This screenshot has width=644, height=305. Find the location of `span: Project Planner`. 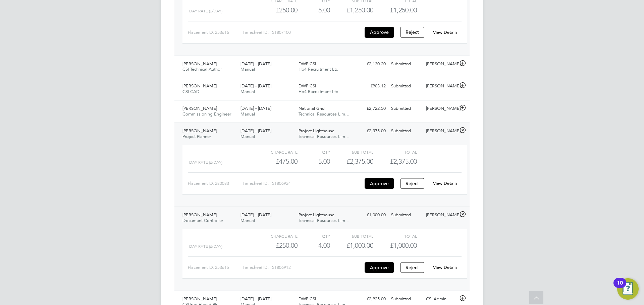

span: Project Planner is located at coordinates (197, 136).